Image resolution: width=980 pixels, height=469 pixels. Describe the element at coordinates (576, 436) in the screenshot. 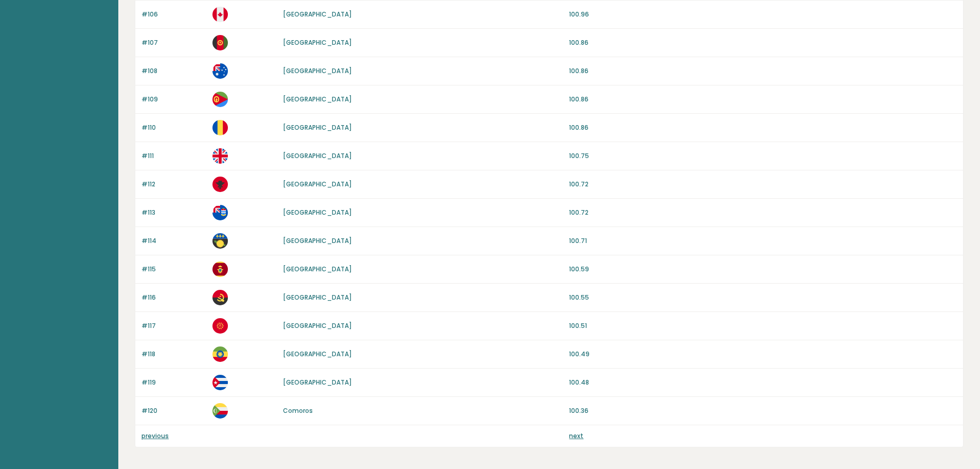

I see `a: next` at that location.